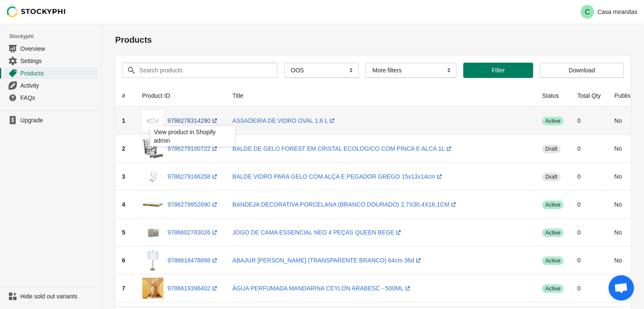 The image size is (644, 309). What do you see at coordinates (123, 260) in the screenshot?
I see `span: 6` at bounding box center [123, 260].